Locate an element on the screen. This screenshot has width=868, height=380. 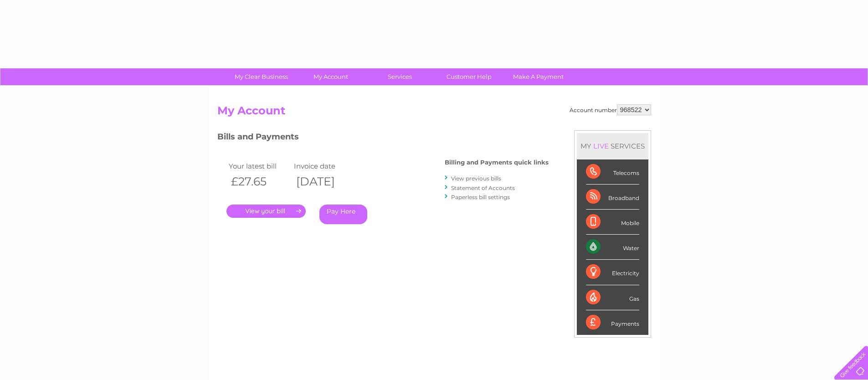
div: Telecoms is located at coordinates (612, 172).